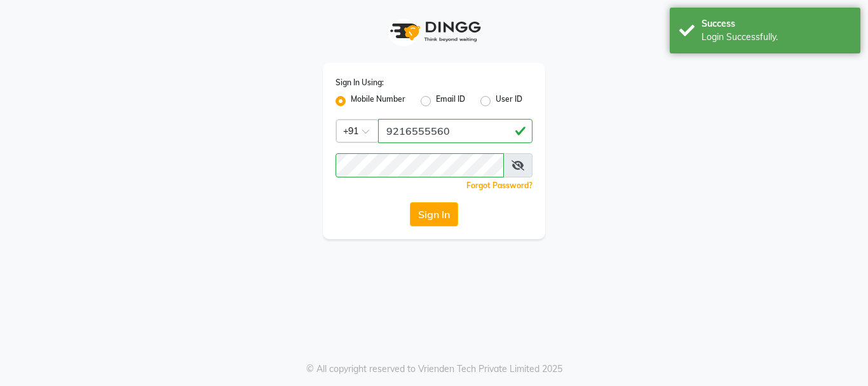 Image resolution: width=868 pixels, height=386 pixels. I want to click on label: Mobile Number, so click(378, 101).